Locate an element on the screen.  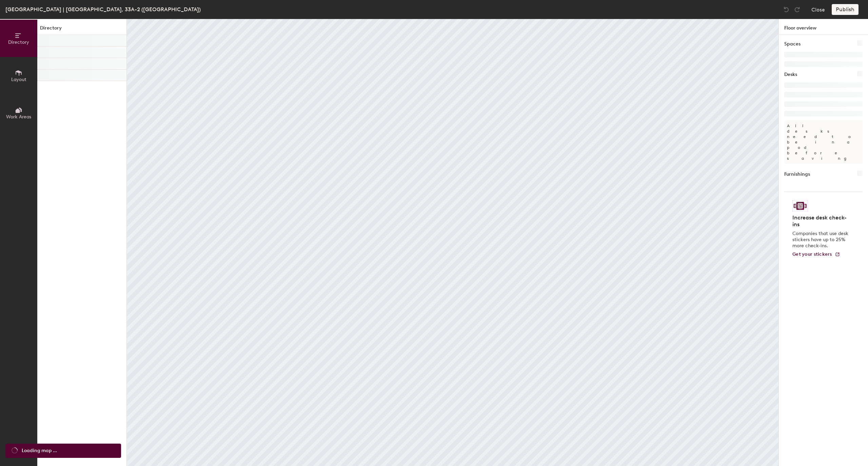
span: Loading map ... is located at coordinates (39, 451).